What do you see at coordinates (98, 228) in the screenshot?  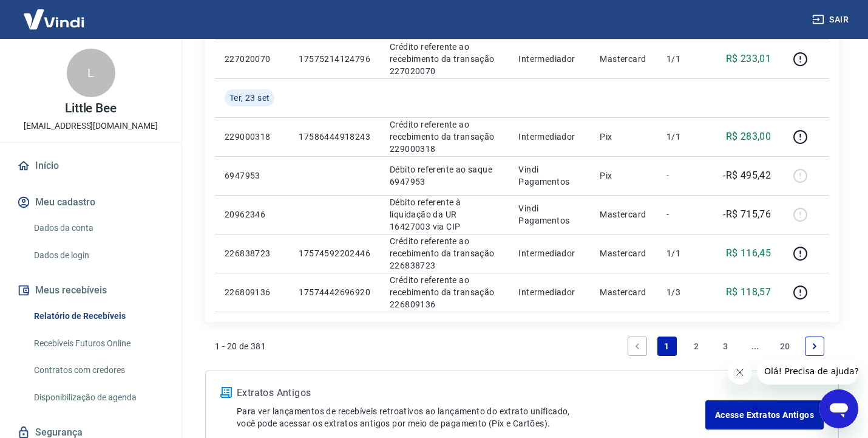 I see `a: Dados da conta` at bounding box center [98, 228].